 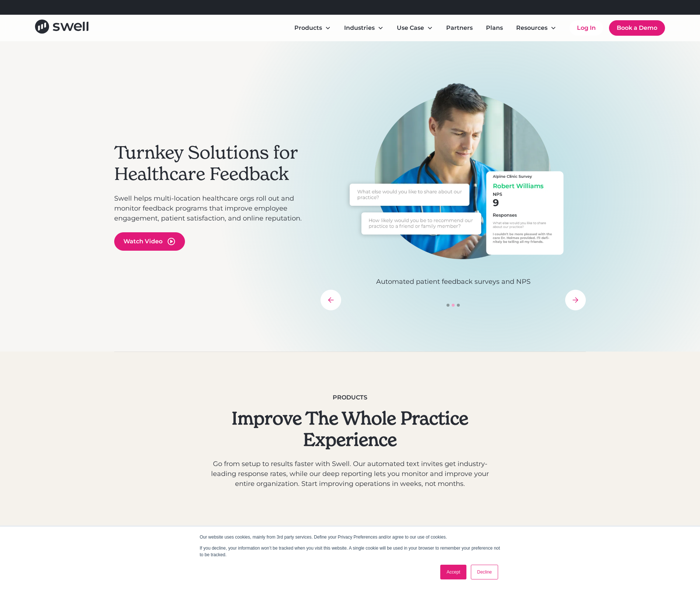 What do you see at coordinates (214, 209) in the screenshot?
I see `p: Swell helps multi-location healthcare orgs roll out and monitor feedback programs that improve em...` at bounding box center [214, 209].